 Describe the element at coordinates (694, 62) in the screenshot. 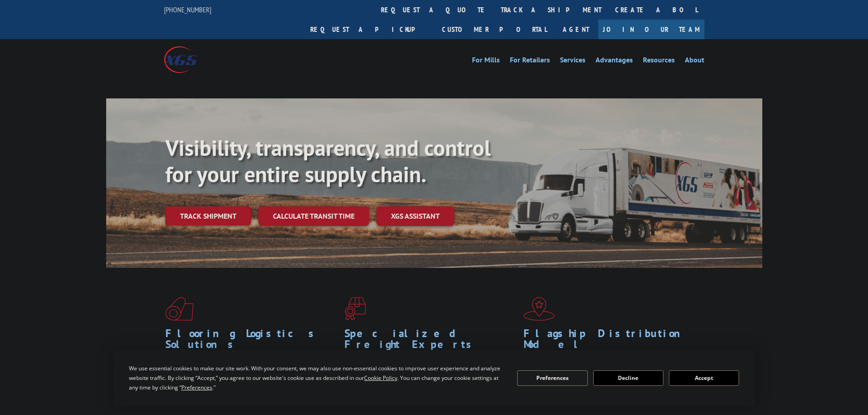

I see `a: About` at that location.